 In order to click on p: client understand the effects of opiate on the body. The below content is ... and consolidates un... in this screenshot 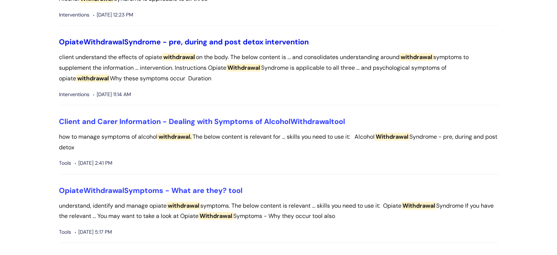, I will do `click(279, 68)`.